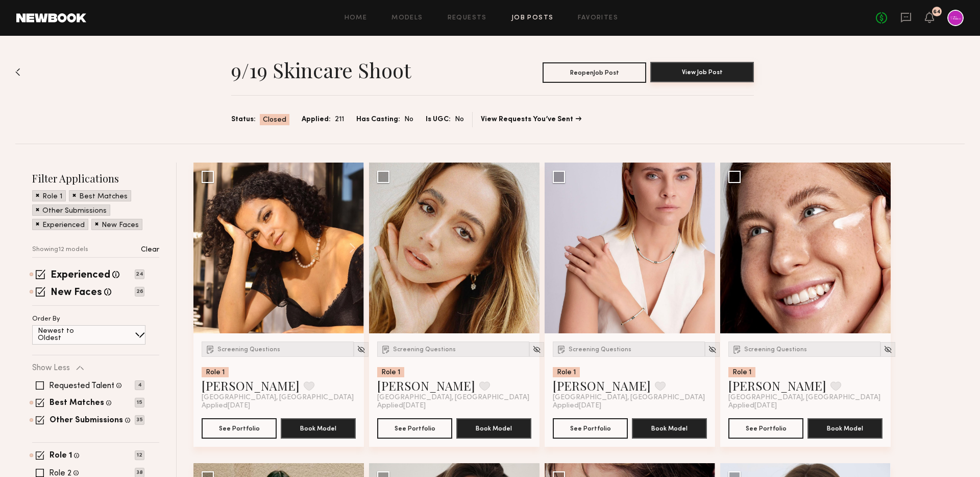 This screenshot has width=980, height=477. What do you see at coordinates (532, 18) in the screenshot?
I see `a: Job Posts` at bounding box center [532, 18].